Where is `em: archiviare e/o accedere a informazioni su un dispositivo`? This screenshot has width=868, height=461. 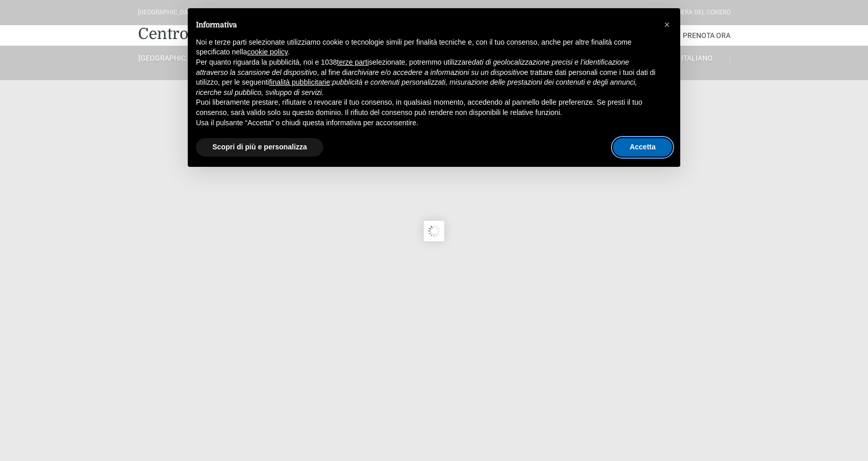 em: archiviare e/o accedere a informazioni su un dispositivo is located at coordinates (436, 72).